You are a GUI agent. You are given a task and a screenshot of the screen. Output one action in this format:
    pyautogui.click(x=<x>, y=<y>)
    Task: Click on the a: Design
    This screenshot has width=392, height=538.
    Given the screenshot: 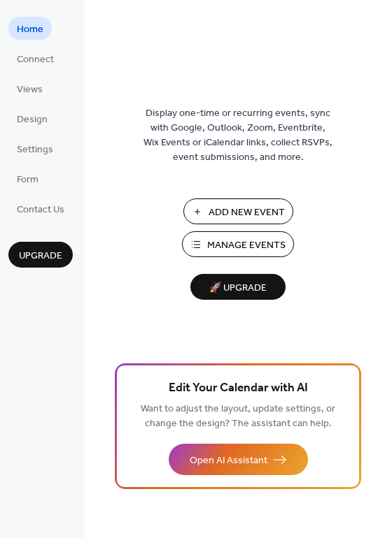 What is the action you would take?
    pyautogui.click(x=32, y=118)
    